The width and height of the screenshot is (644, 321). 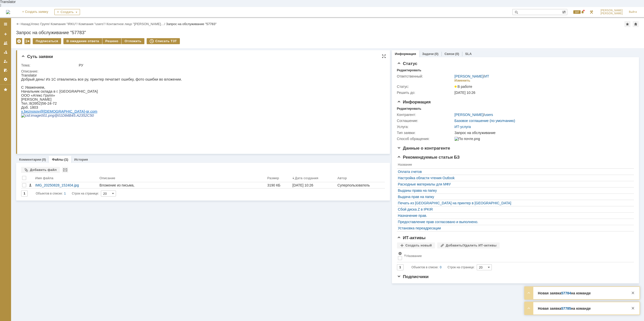 I want to click on div: Установка переадресации, so click(x=514, y=229).